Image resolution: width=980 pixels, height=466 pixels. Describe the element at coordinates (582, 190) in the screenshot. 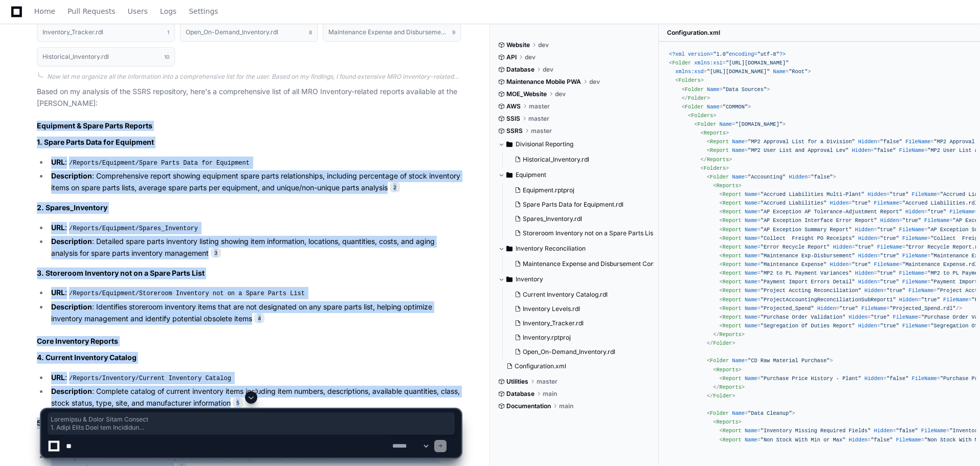

I see `button: Equipment.rptproj` at that location.